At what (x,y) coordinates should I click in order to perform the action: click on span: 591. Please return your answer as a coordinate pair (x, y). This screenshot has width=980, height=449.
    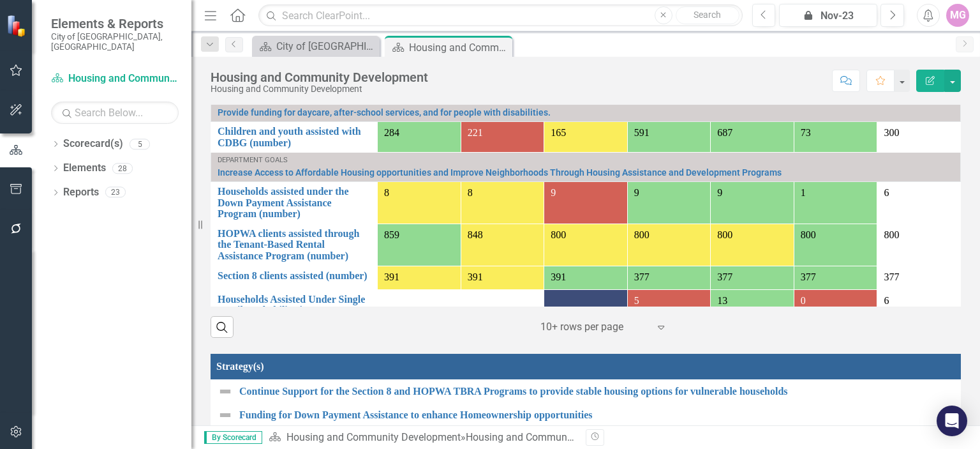
    Looking at the image, I should click on (641, 132).